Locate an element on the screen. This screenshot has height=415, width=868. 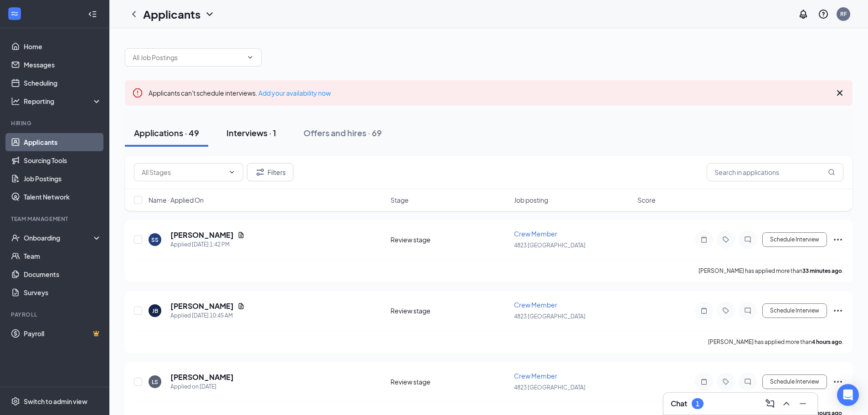
a: Applicants is located at coordinates (63, 142).